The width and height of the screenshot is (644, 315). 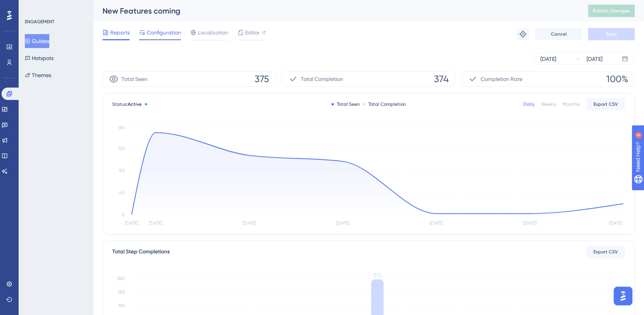 I want to click on tspan: 120, so click(x=122, y=148).